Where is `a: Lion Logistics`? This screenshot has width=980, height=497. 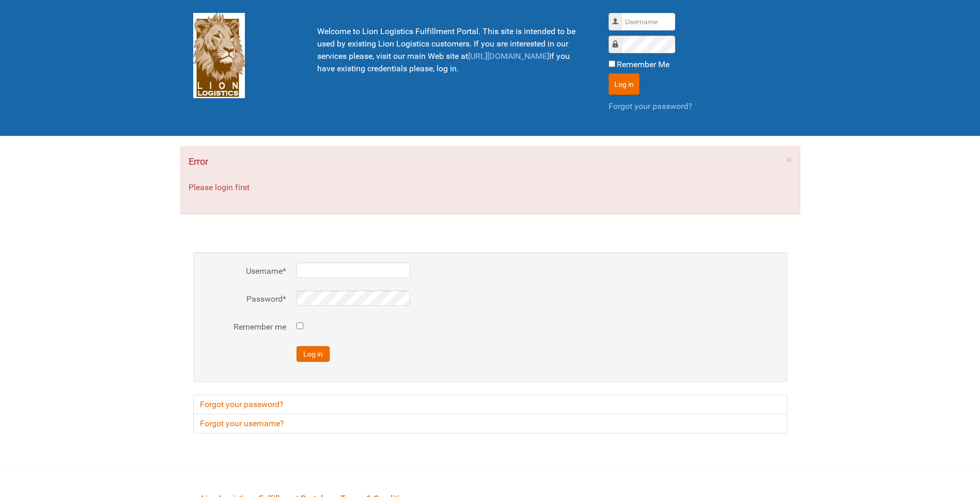 a: Lion Logistics is located at coordinates (219, 55).